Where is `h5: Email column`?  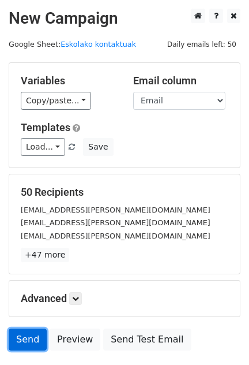 h5: Email column is located at coordinates (181, 81).